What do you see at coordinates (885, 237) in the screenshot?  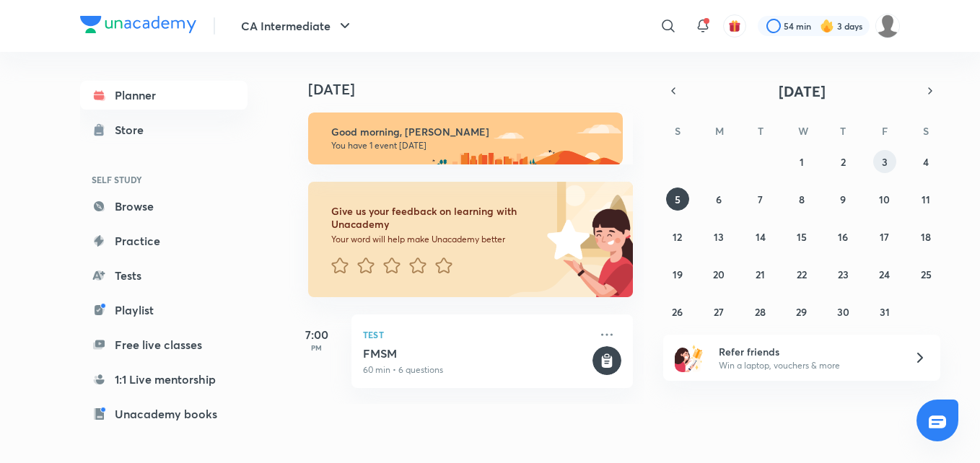 I see `button: October 17, 2025` at bounding box center [885, 237].